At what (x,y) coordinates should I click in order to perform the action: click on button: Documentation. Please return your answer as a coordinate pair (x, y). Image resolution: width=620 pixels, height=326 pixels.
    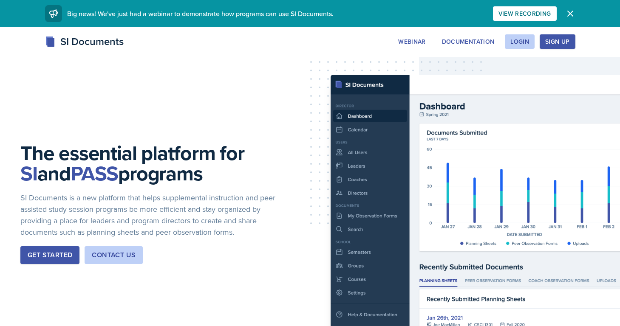
    Looking at the image, I should click on (468, 42).